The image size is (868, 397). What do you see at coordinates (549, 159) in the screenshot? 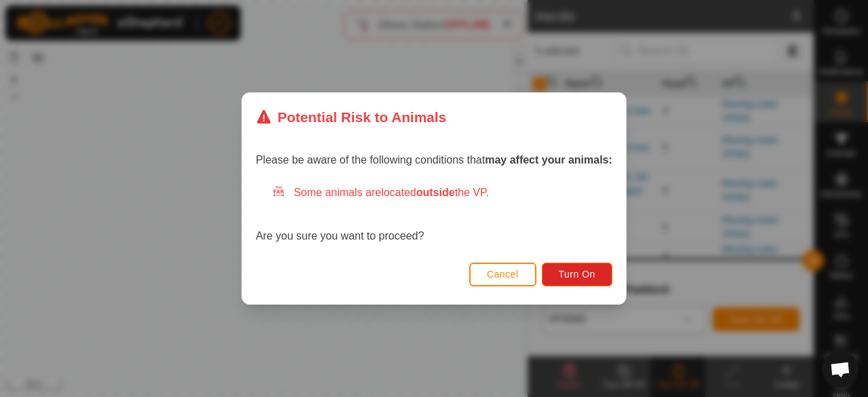
I see `strong: may affect your animals:` at bounding box center [549, 159].